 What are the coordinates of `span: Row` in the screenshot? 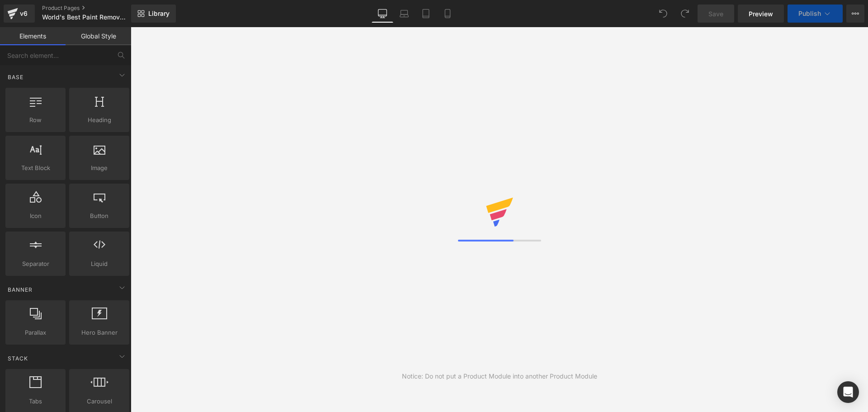 It's located at (35, 120).